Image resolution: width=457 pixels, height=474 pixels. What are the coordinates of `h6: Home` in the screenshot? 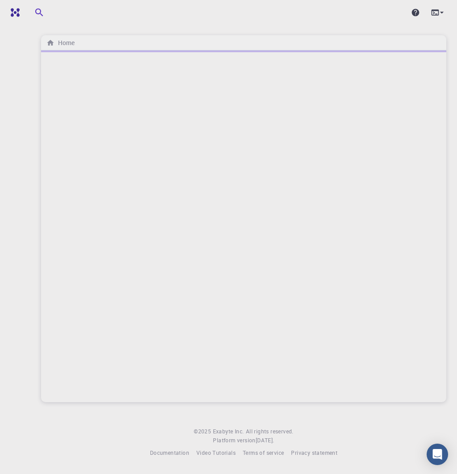 It's located at (64, 43).